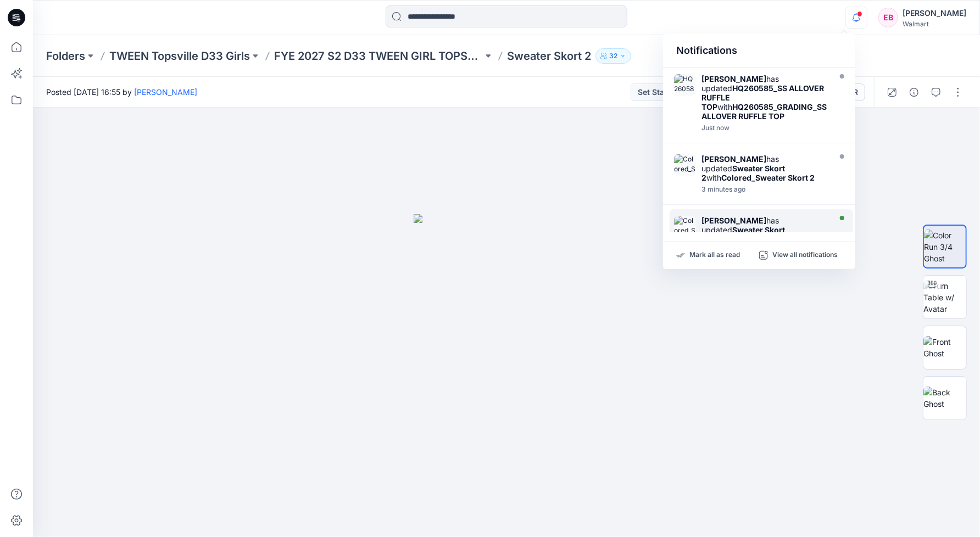 This screenshot has width=980, height=537. Describe the element at coordinates (759, 51) in the screenshot. I see `div: Notifications` at that location.